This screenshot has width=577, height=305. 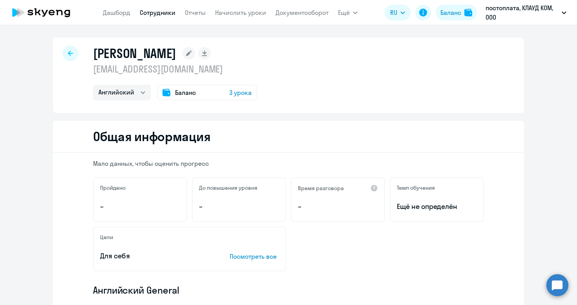 What do you see at coordinates (185, 93) in the screenshot?
I see `span: Баланс` at bounding box center [185, 93].